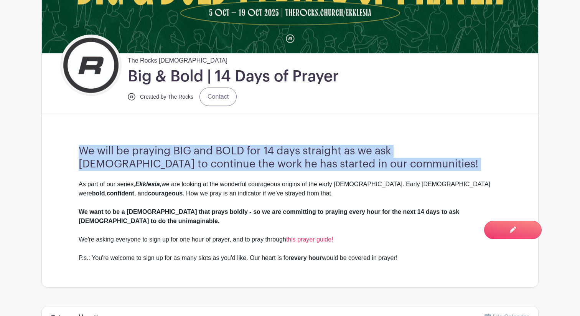 The image size is (580, 316). I want to click on h1: Big & Bold | 14 Days of Prayer, so click(233, 76).